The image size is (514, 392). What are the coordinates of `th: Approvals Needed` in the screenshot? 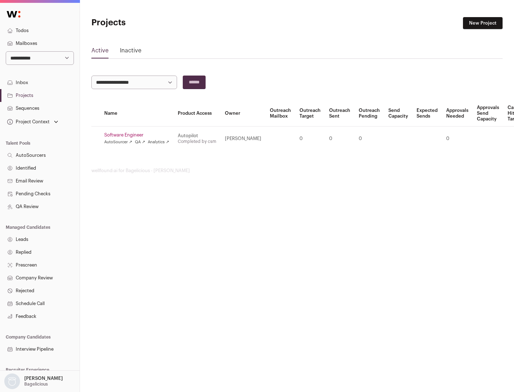 It's located at (457, 113).